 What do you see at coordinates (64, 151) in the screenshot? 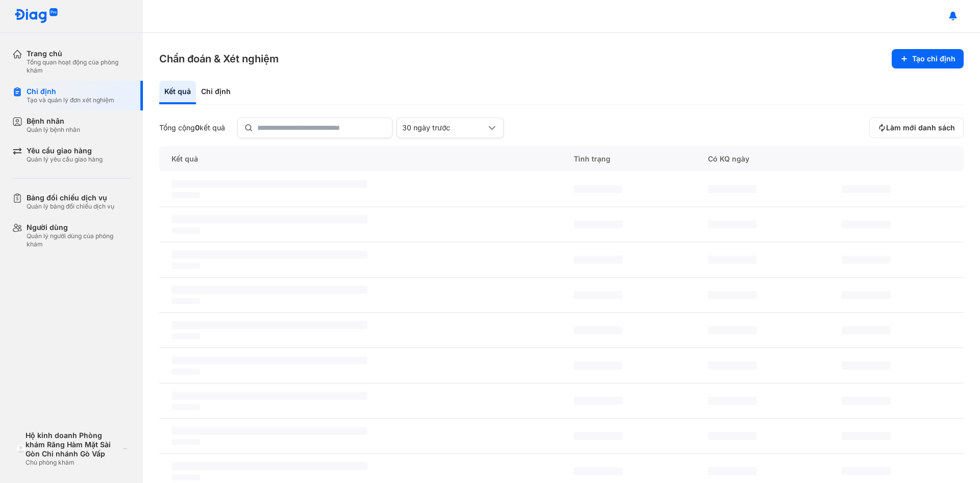
I see `div: Yêu cầu giao hàng` at bounding box center [64, 151].